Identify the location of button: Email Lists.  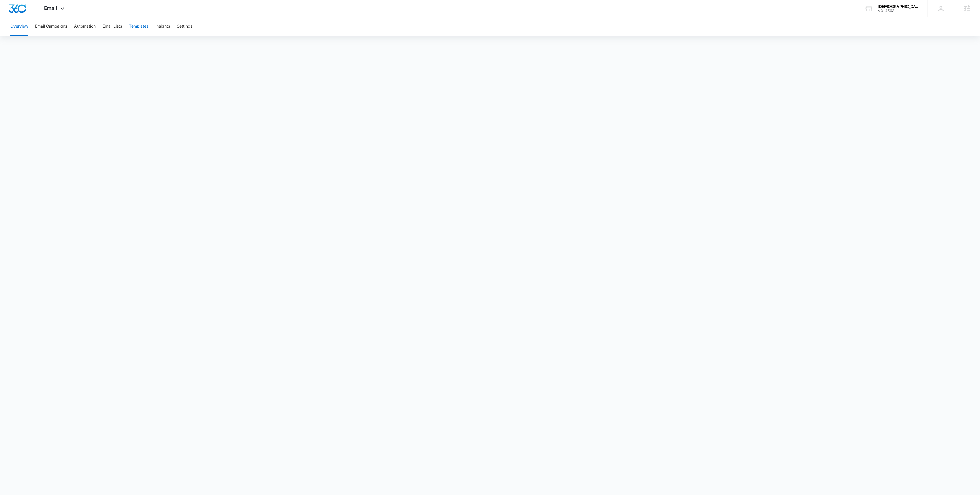
(112, 26).